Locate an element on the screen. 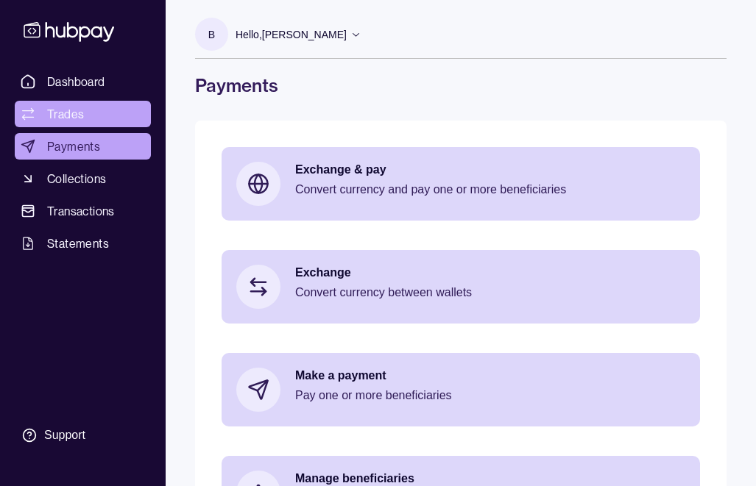  p: Exchange is located at coordinates (490, 273).